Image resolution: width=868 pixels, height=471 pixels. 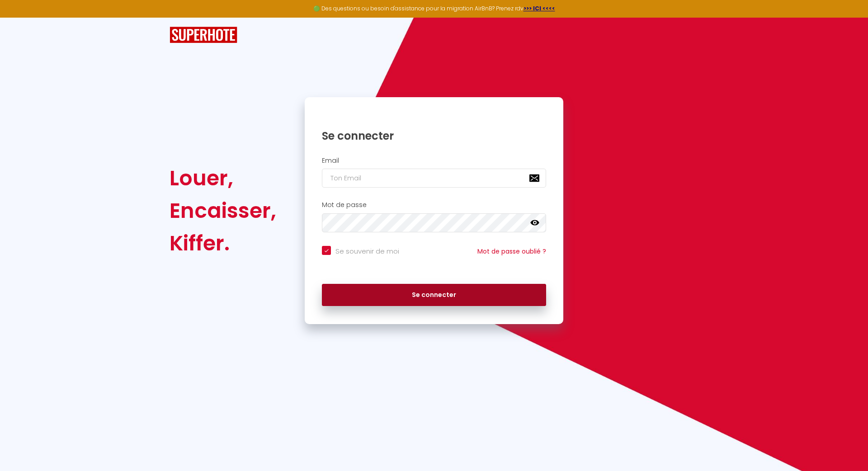 I want to click on a: >>> ICI <<<<, so click(x=539, y=8).